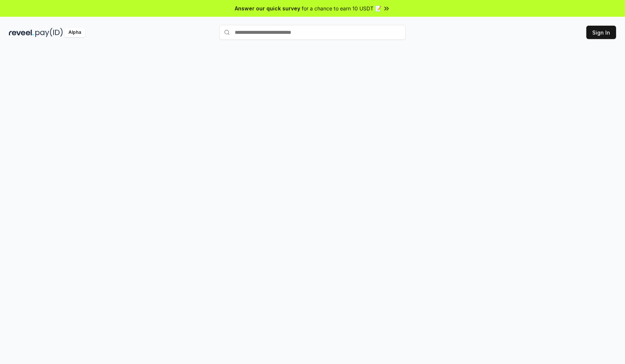 This screenshot has height=364, width=625. Describe the element at coordinates (75, 32) in the screenshot. I see `div: Alpha` at that location.